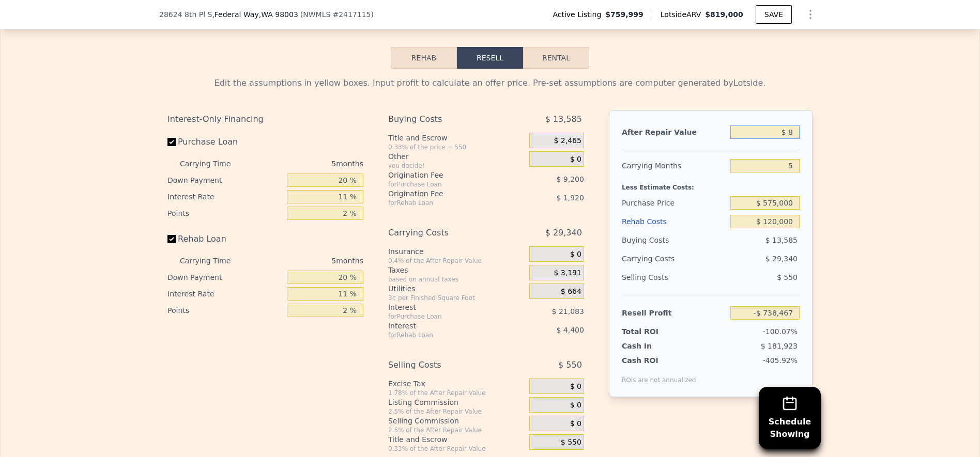 This screenshot has height=457, width=980. I want to click on div: Taxes, so click(456, 270).